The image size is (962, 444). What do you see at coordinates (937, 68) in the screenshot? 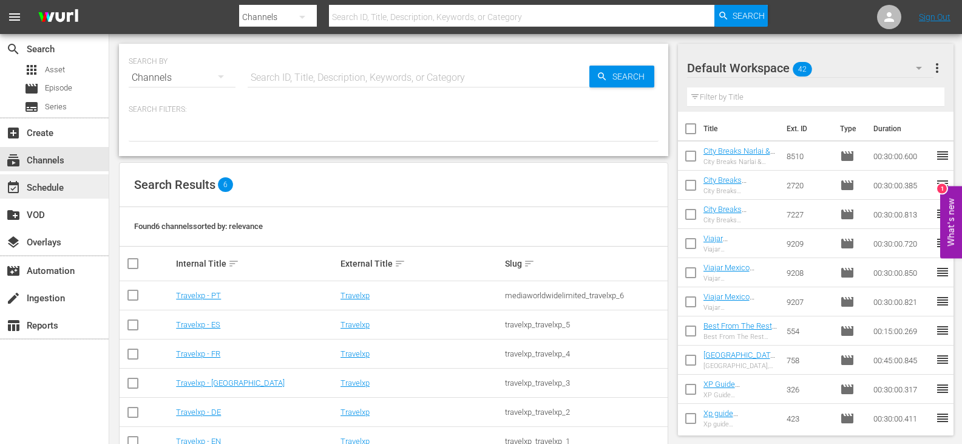
I see `button: more_vert` at bounding box center [937, 68].